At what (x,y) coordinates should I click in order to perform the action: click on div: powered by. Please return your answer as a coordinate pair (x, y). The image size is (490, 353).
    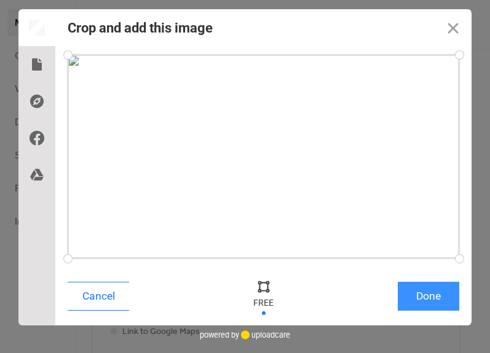
    Looking at the image, I should click on (245, 335).